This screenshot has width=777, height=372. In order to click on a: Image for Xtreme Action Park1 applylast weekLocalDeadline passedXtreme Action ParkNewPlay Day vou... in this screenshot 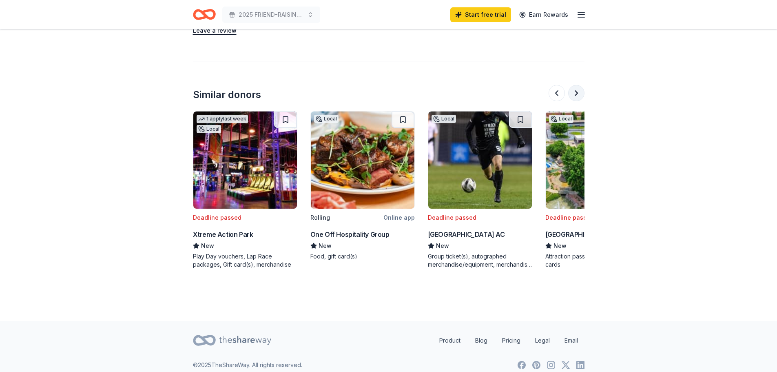, I will do `click(245, 190)`.